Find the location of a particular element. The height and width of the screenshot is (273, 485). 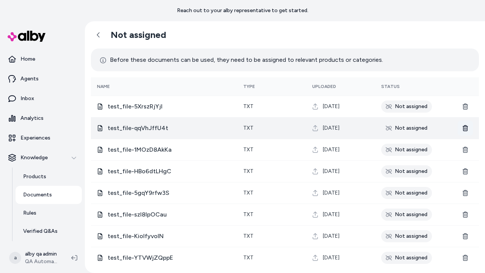

p: alby qa admin is located at coordinates (42, 254).